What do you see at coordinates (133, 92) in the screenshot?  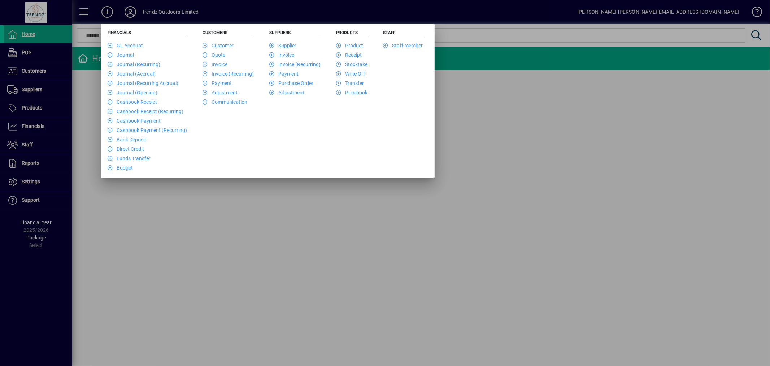 I see `a: Journal (Opening)` at bounding box center [133, 92].